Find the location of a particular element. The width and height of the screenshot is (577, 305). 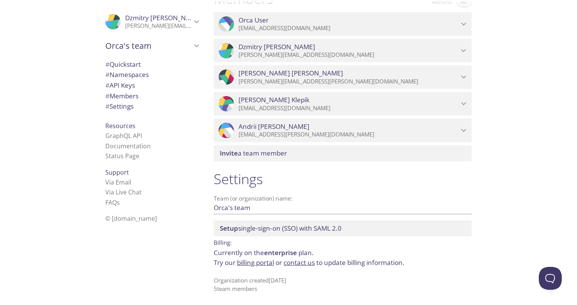

span: Orca User is located at coordinates (253, 20).